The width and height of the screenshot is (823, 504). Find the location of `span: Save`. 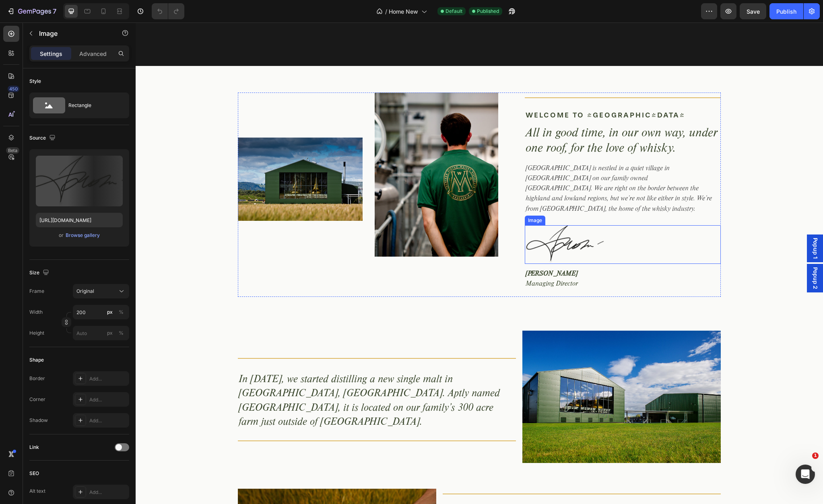

span: Save is located at coordinates (753, 11).